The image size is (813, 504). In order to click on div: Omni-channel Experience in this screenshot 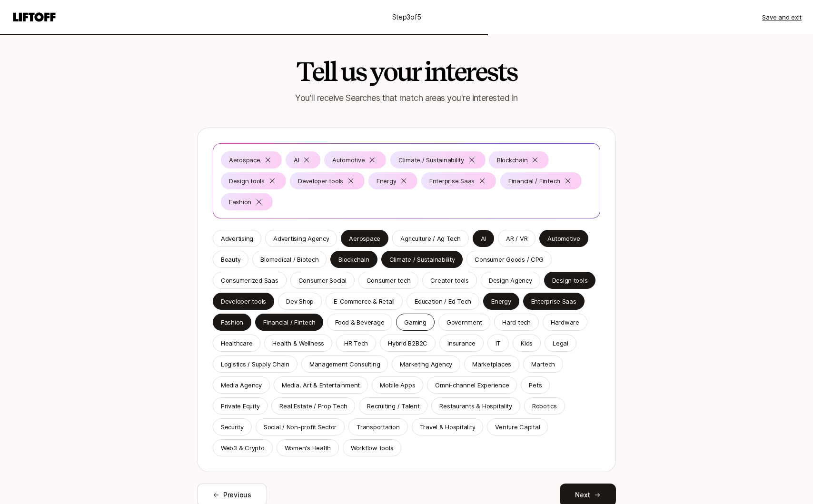, I will do `click(472, 385)`.